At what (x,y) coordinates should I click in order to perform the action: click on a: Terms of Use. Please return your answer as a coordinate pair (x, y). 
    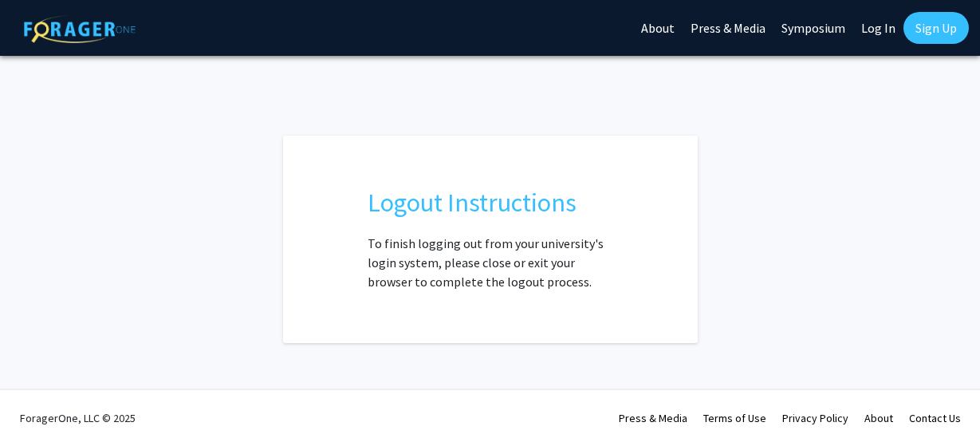
    Looking at the image, I should click on (734, 419).